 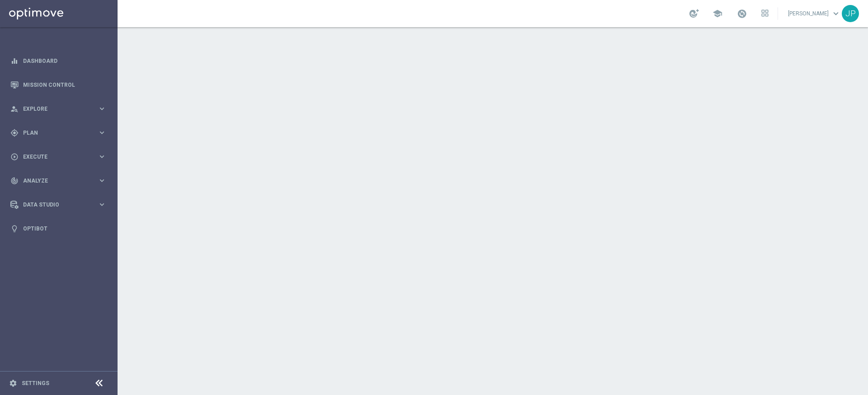 I want to click on i: gps_fixed, so click(x=14, y=133).